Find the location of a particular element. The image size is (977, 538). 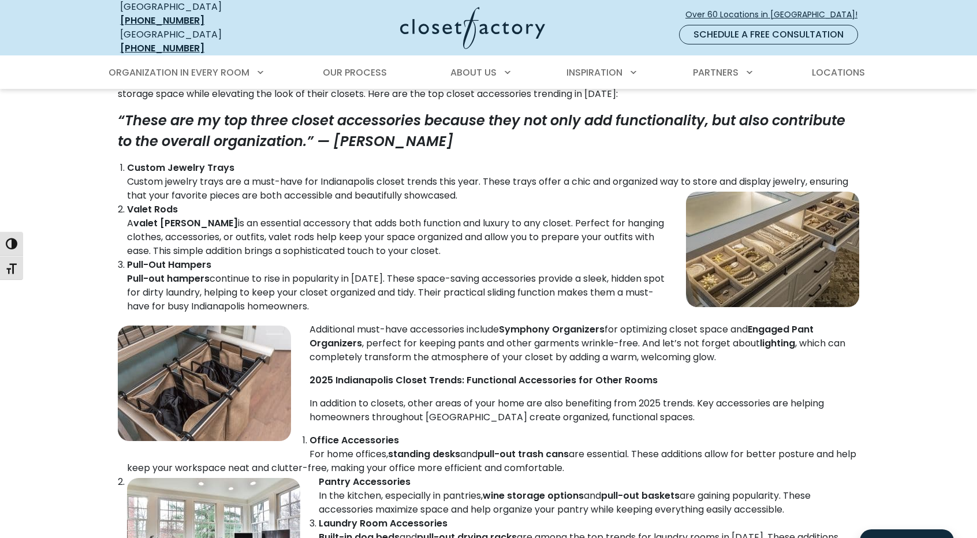

span: Locations is located at coordinates (838, 72).